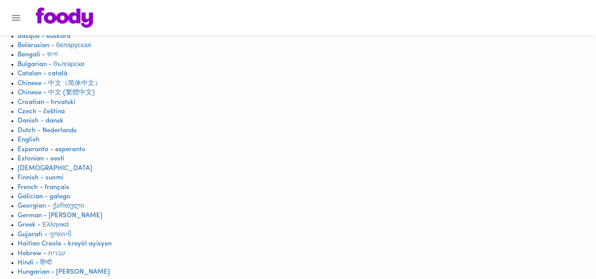  I want to click on a: Danish - dansk, so click(41, 121).